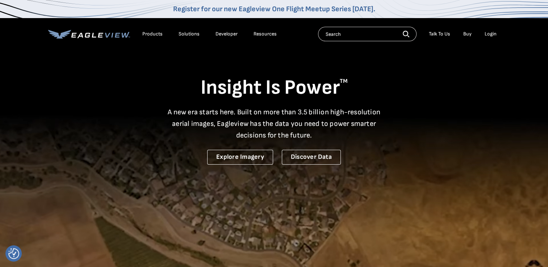 The height and width of the screenshot is (267, 548). What do you see at coordinates (344, 81) in the screenshot?
I see `sup: TM` at bounding box center [344, 81].